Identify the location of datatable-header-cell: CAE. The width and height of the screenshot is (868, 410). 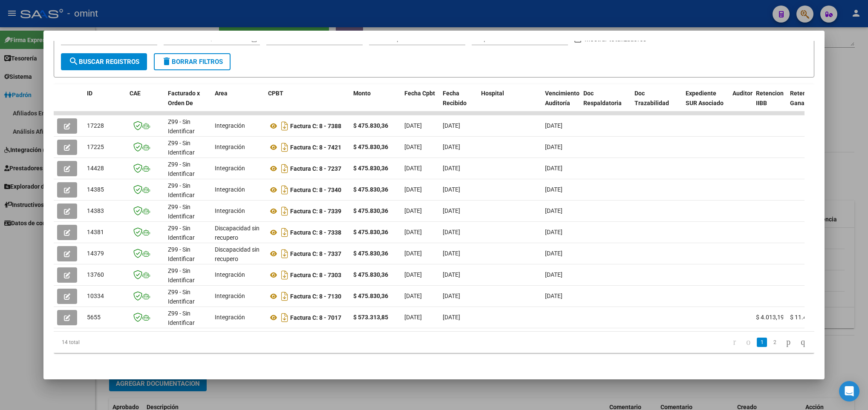
(145, 103).